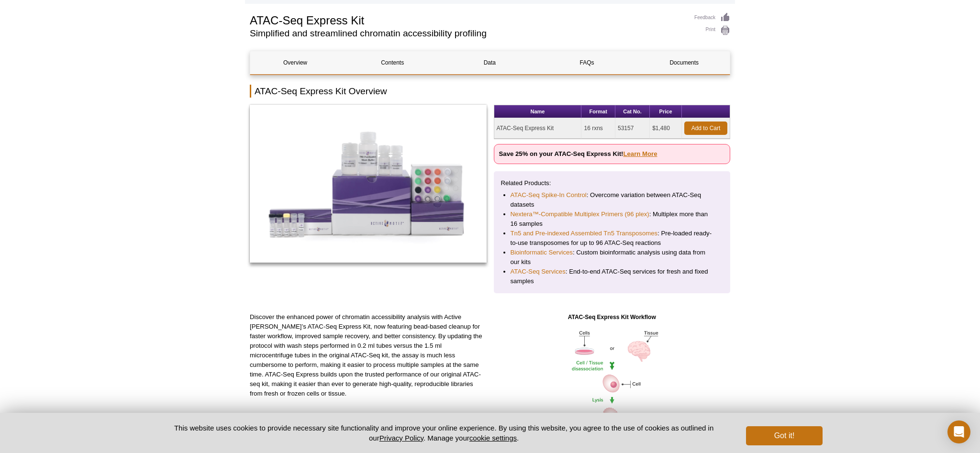 Image resolution: width=980 pixels, height=453 pixels. What do you see at coordinates (612, 316) in the screenshot?
I see `strong: ATAC-Seq Express Kit Workflow` at bounding box center [612, 316].